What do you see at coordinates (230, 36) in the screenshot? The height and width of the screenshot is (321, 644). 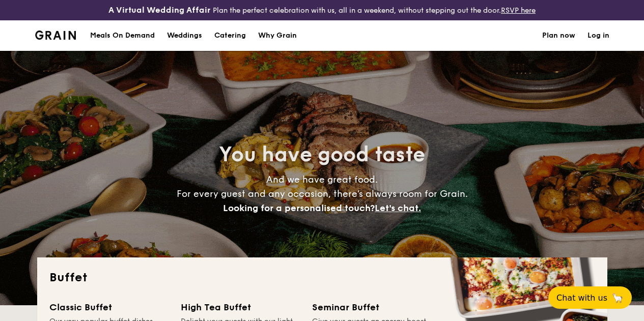 I see `h1: Catering` at bounding box center [230, 36].